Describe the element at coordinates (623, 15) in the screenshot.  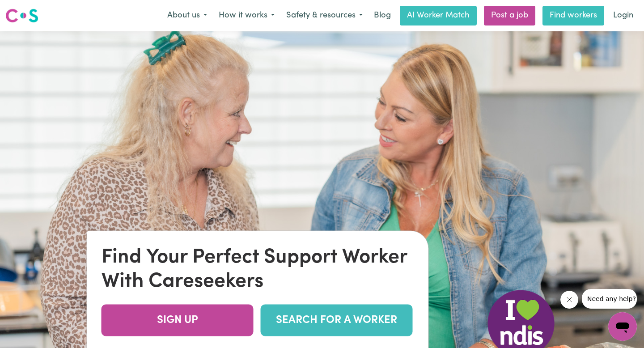
I see `a: Login` at that location.